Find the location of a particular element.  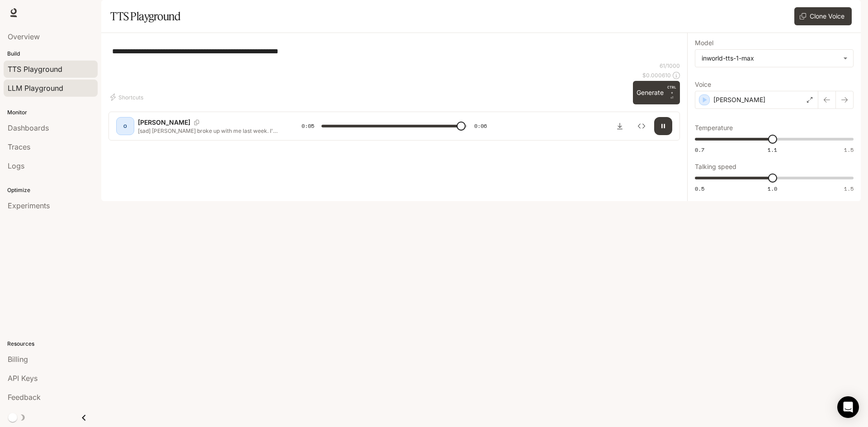

button: Copy Voice ID is located at coordinates (197, 122).